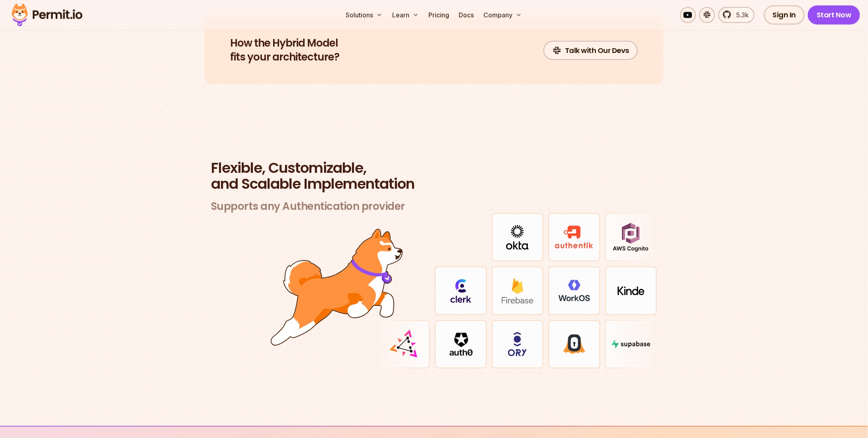  What do you see at coordinates (439, 15) in the screenshot?
I see `a: Pricing` at bounding box center [439, 15].